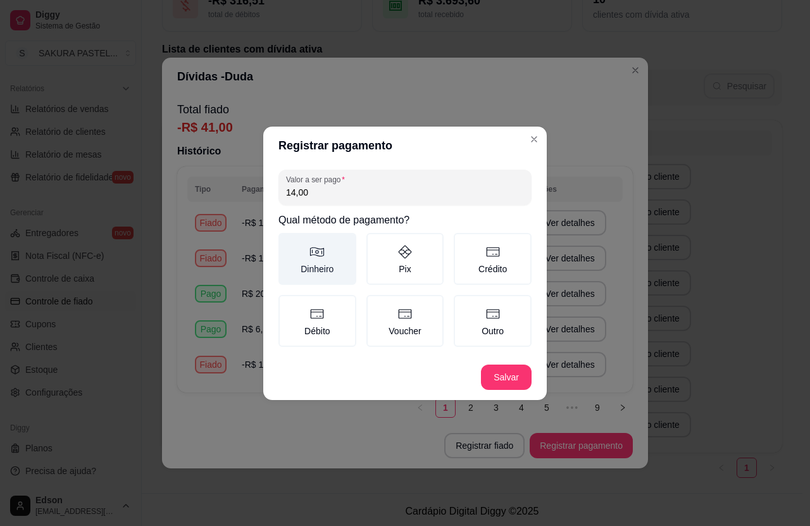  Describe the element at coordinates (492, 321) in the screenshot. I see `label: Outro` at that location.